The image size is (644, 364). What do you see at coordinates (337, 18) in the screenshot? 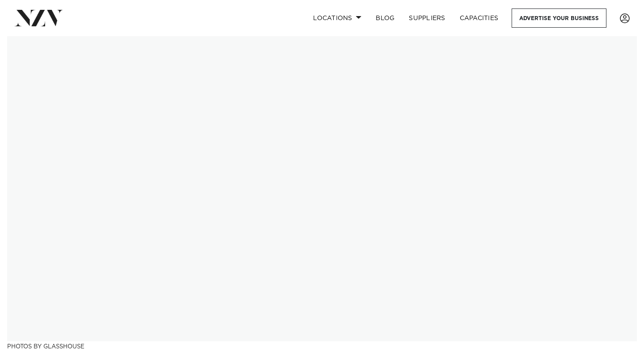
I see `a: Locations` at bounding box center [337, 18].